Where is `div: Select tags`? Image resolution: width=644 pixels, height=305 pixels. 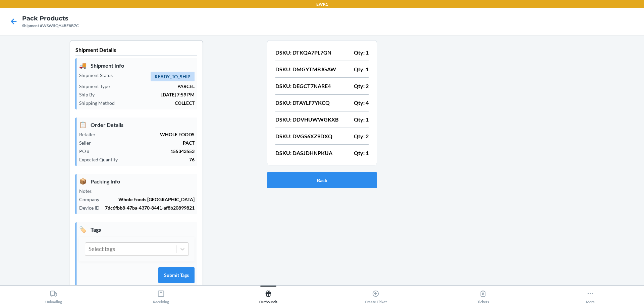 div: Select tags is located at coordinates (102, 249).